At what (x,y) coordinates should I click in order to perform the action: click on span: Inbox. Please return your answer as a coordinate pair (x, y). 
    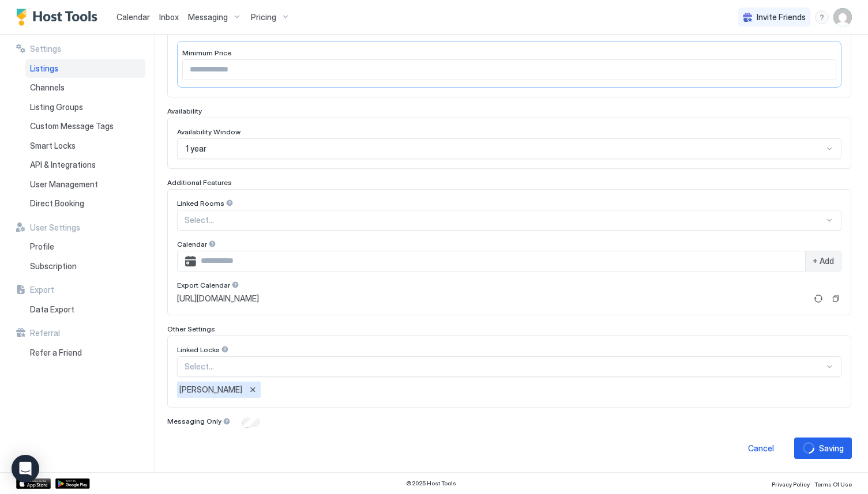
    Looking at the image, I should click on (169, 17).